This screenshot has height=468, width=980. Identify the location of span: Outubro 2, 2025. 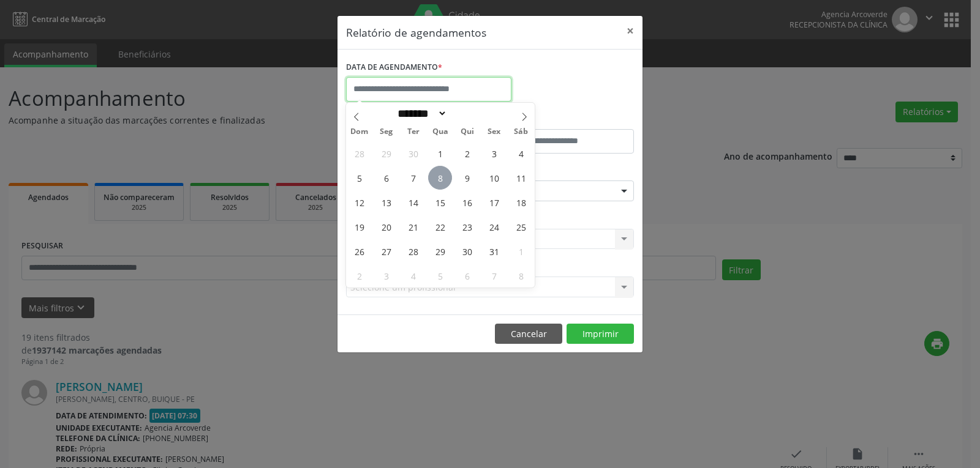
(467, 153).